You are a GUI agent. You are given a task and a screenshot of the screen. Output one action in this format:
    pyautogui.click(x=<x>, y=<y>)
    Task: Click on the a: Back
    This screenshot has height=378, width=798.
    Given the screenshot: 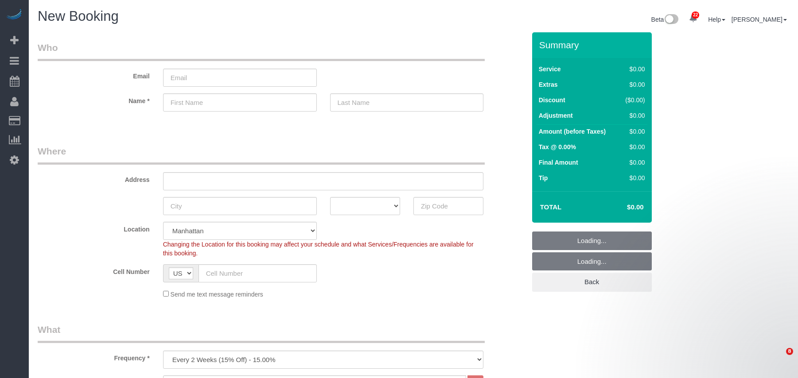 What is the action you would take?
    pyautogui.click(x=592, y=282)
    